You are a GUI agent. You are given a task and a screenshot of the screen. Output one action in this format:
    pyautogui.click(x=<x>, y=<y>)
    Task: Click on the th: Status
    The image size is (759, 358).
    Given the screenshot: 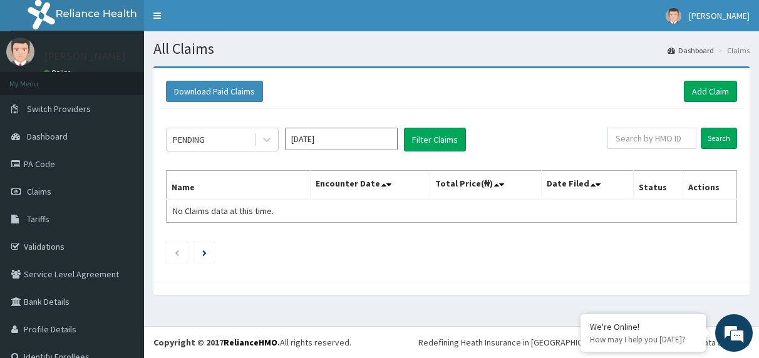 What is the action you would take?
    pyautogui.click(x=658, y=185)
    